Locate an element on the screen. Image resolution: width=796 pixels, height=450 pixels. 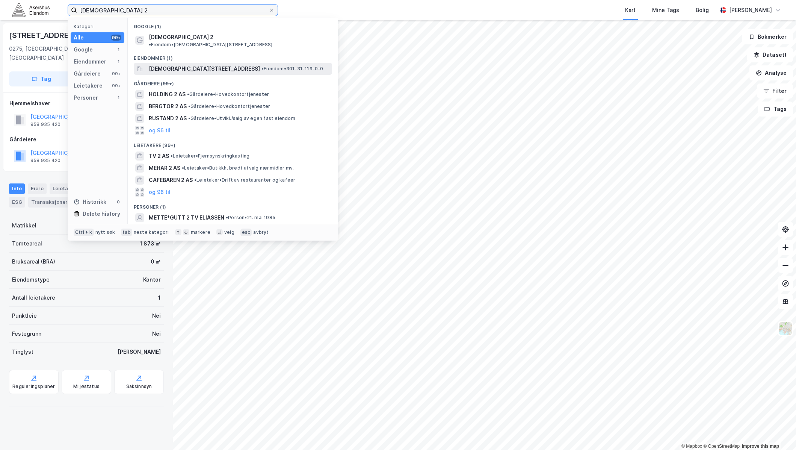
button: Tag is located at coordinates (41, 79).